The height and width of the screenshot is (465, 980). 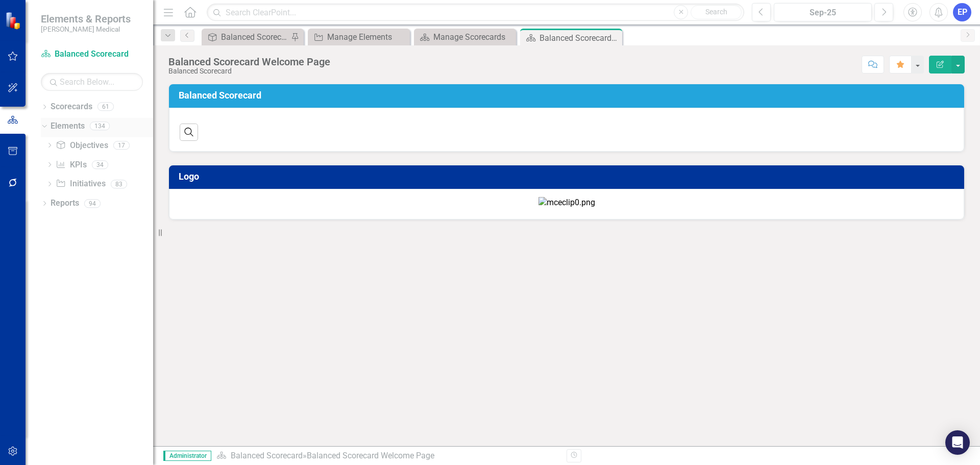 I want to click on a: KPIs, so click(x=71, y=165).